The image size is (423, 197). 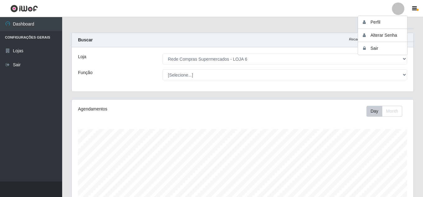 I want to click on button: Sair, so click(x=386, y=48).